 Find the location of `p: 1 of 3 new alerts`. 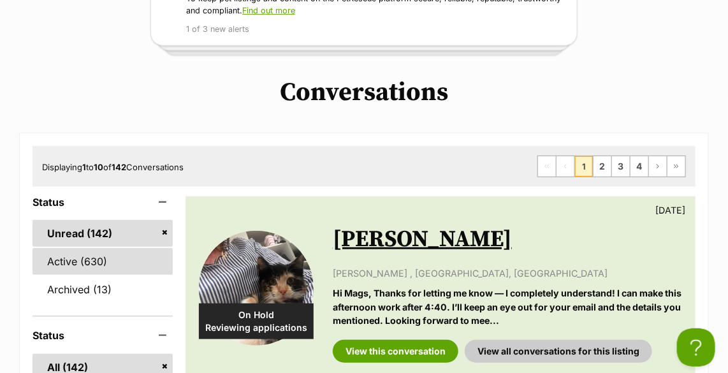

p: 1 of 3 new alerts is located at coordinates (377, 29).